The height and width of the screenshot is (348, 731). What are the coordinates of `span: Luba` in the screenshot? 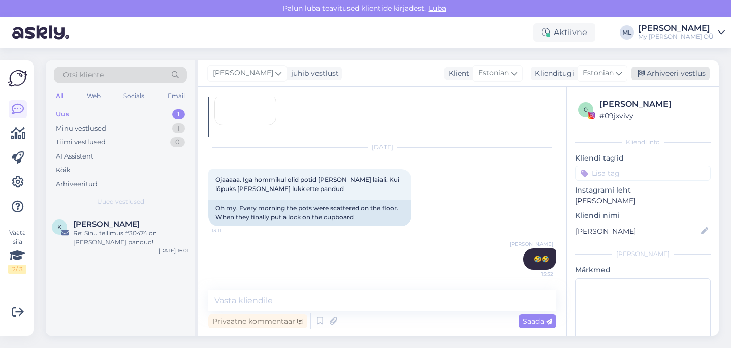 It's located at (437, 8).